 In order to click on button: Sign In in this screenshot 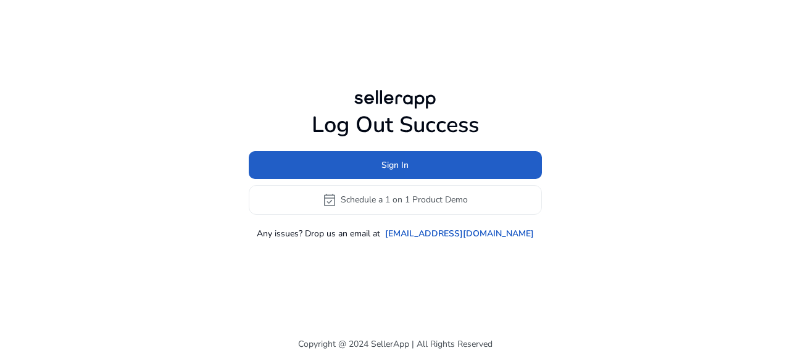, I will do `click(395, 165)`.